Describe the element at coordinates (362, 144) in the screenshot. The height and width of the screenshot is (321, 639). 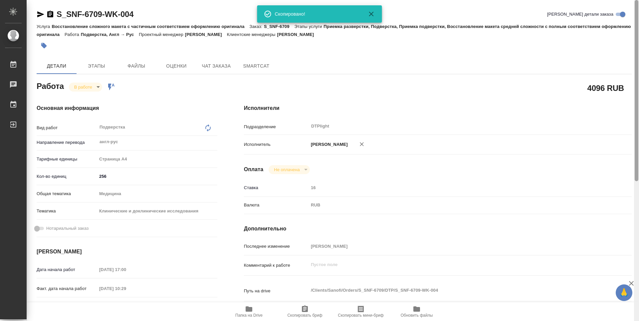
I see `button: Удалить исполнителя` at that location.